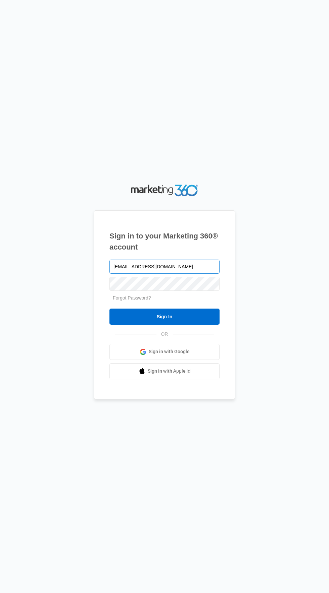  Describe the element at coordinates (164, 352) in the screenshot. I see `a: Sign in with Google` at that location.